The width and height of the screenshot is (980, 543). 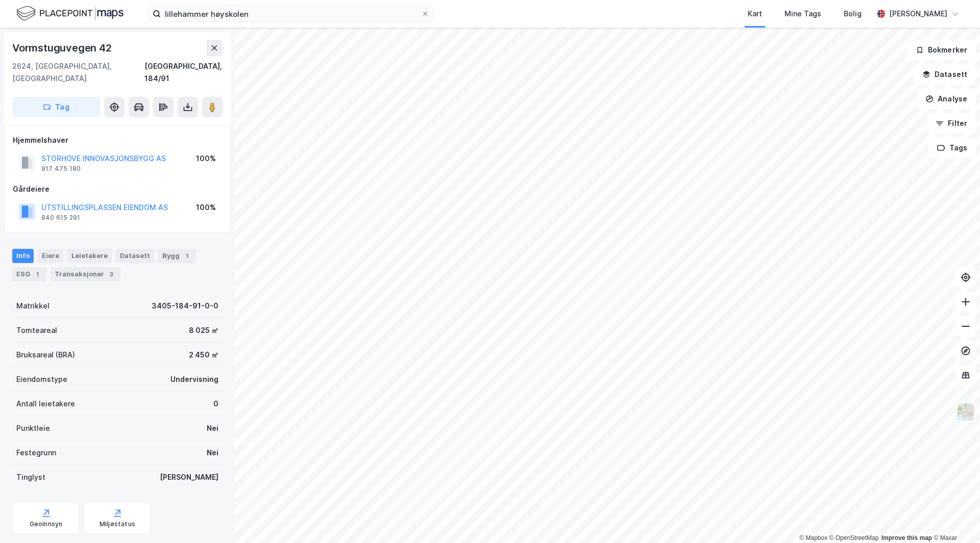 I want to click on button: Datasett, so click(x=945, y=74).